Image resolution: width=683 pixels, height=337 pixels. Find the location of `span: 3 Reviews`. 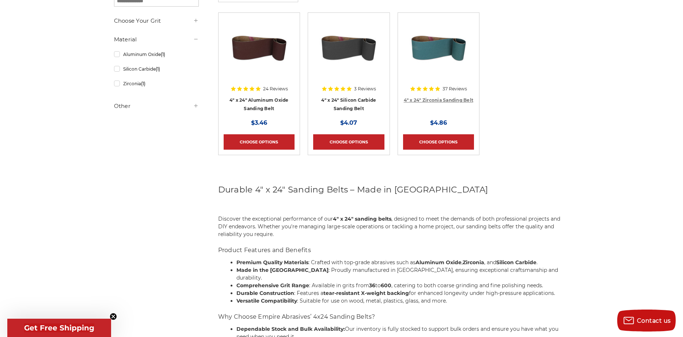

span: 3 Reviews is located at coordinates (365, 89).